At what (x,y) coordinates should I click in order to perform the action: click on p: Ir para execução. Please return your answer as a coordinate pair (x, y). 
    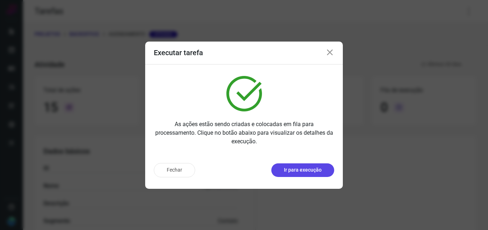
    Looking at the image, I should click on (302, 170).